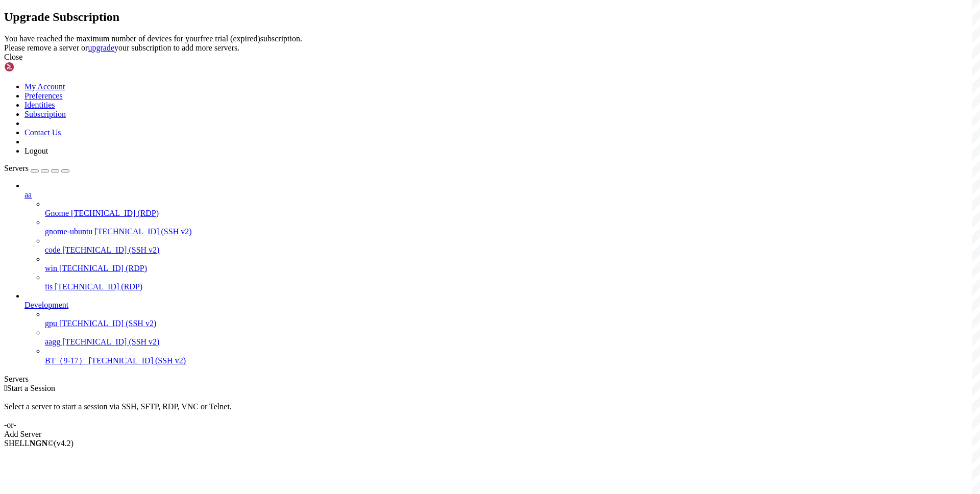 Image resolution: width=980 pixels, height=494 pixels. I want to click on li: Development, so click(500, 328).